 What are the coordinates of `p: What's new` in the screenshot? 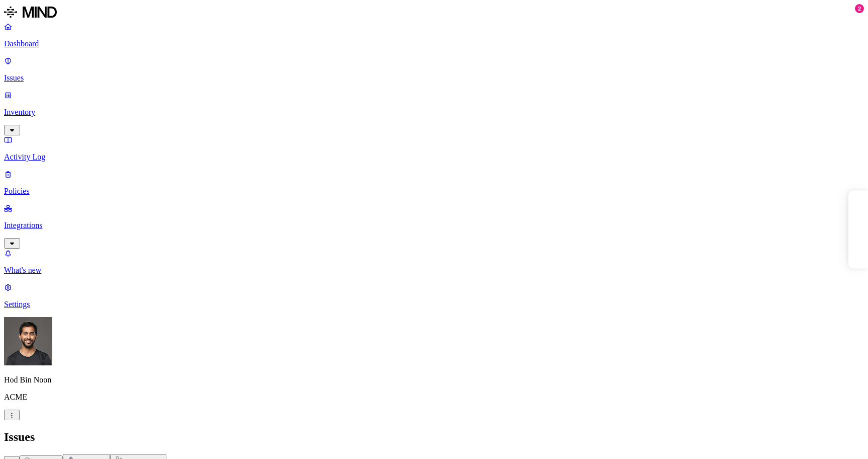 It's located at (434, 270).